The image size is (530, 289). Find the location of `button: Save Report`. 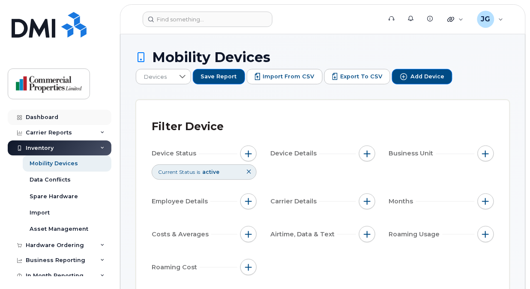

button: Save Report is located at coordinates (219, 77).